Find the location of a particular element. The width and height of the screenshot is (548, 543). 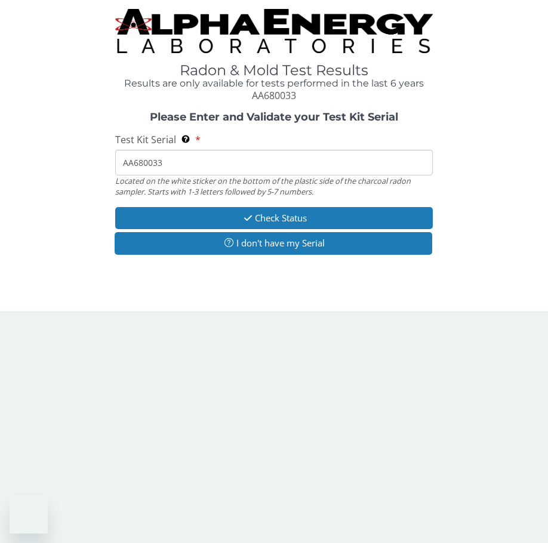

h4: Results are only available for tests performed in the last 6 years is located at coordinates (274, 84).